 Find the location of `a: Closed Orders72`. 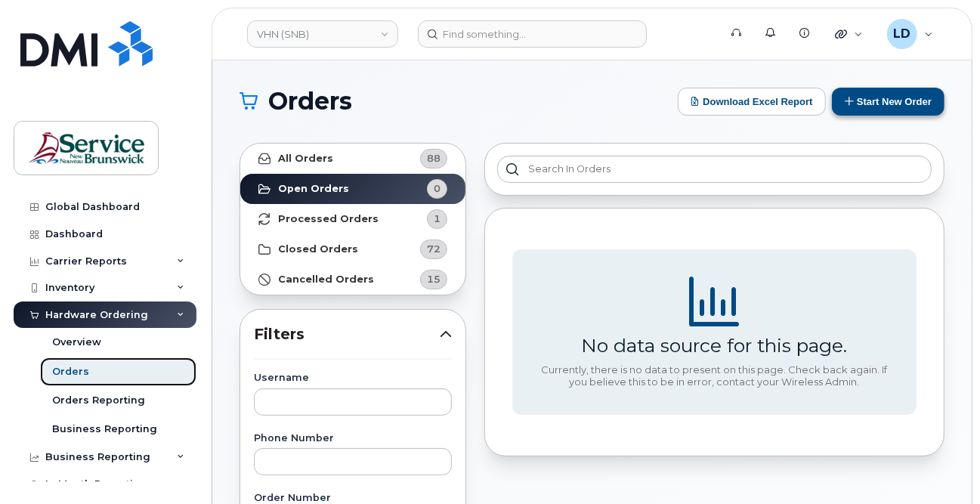

a: Closed Orders72 is located at coordinates (353, 249).